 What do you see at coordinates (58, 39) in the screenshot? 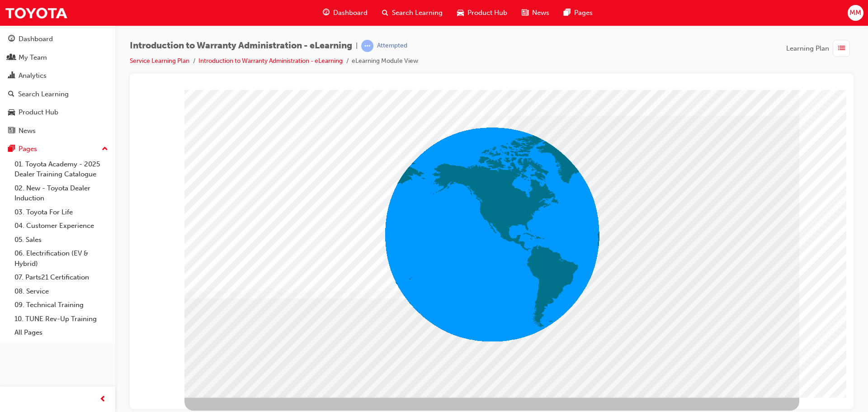
I see `a: Dashboard` at bounding box center [58, 39].